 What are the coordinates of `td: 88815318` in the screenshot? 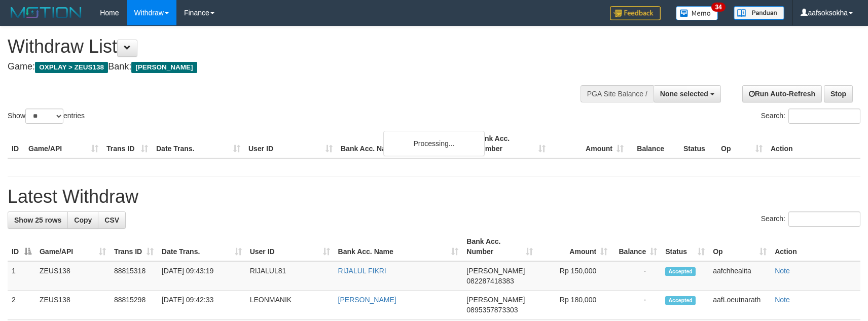 It's located at (134, 276).